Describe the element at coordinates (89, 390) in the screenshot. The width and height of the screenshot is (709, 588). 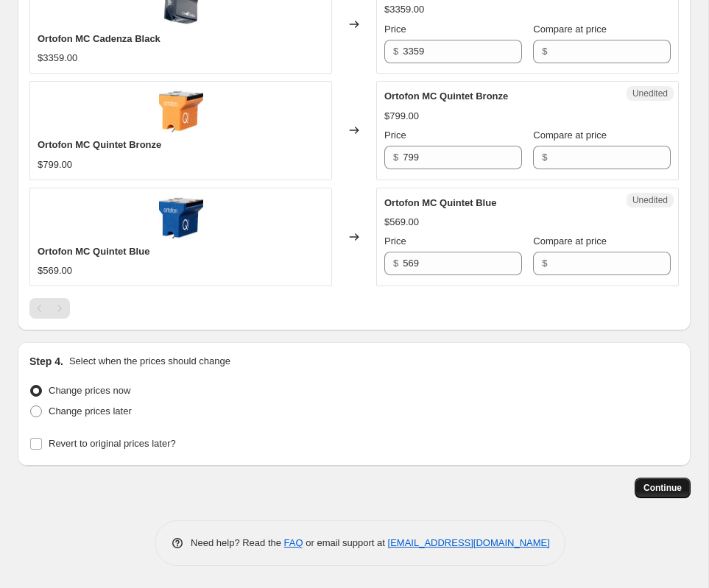
I see `span: Change prices now` at that location.